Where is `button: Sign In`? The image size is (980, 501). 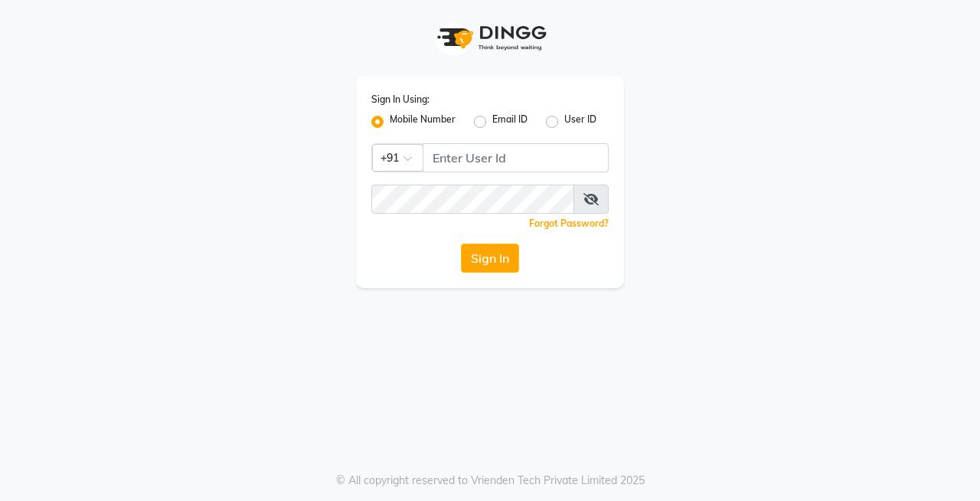
button: Sign In is located at coordinates (490, 258).